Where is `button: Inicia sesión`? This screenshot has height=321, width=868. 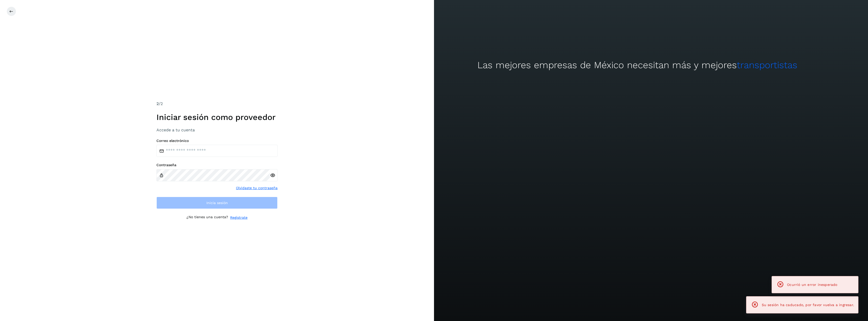
button: Inicia sesión is located at coordinates (217, 203).